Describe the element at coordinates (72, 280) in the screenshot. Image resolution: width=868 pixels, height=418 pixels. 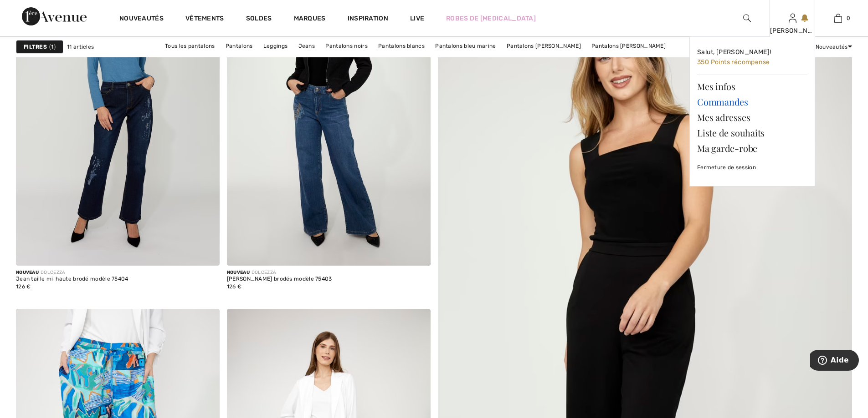
I see `div: Jean taille mi-haute brodé modèle 75404` at that location.